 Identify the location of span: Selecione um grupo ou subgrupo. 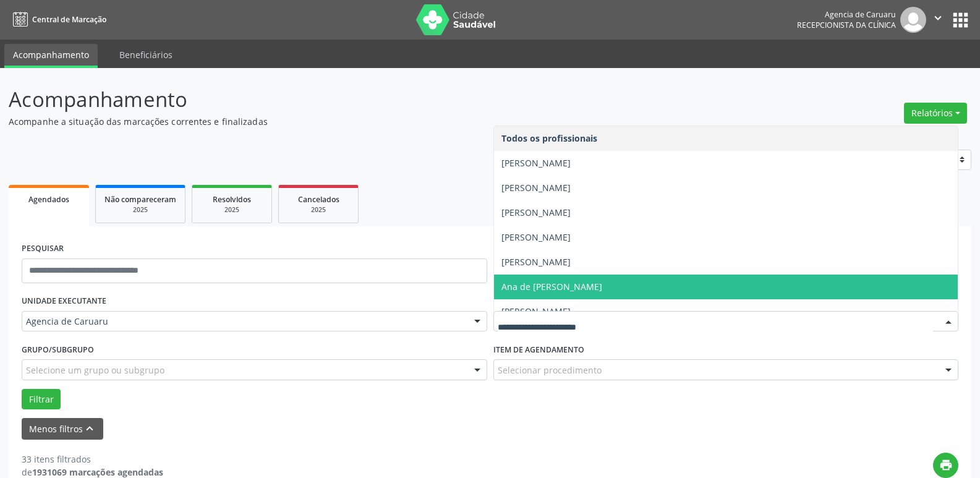
(95, 370).